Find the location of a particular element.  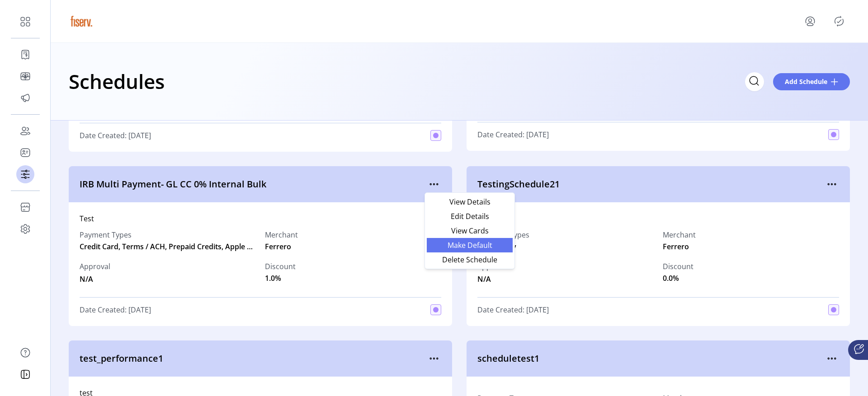

li: Edit Details is located at coordinates (469, 217).